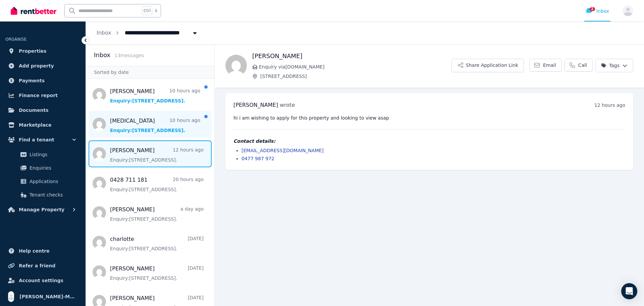 The image size is (644, 306). Describe the element at coordinates (36, 65) in the screenshot. I see `span: Add property` at that location.